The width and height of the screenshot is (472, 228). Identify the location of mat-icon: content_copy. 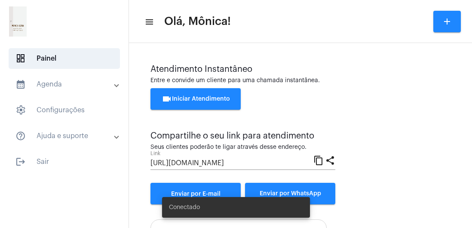
(319, 160).